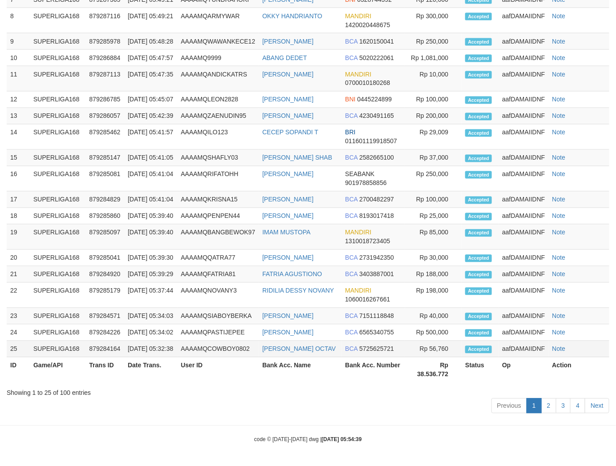 The image size is (616, 466). What do you see at coordinates (290, 132) in the screenshot?
I see `a: CECEP SOPANDI T` at bounding box center [290, 132].